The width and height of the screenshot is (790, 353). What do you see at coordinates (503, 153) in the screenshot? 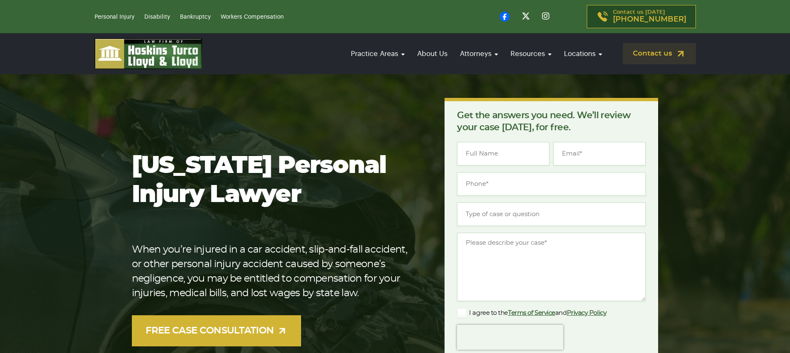
I see `input: Full Name` at bounding box center [503, 153].